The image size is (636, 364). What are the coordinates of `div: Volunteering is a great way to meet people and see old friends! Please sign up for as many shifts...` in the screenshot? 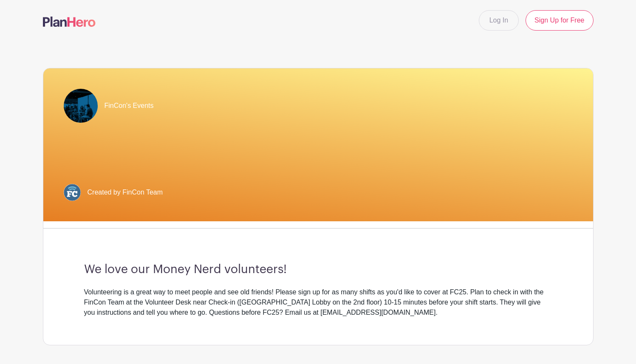 It's located at (318, 302).